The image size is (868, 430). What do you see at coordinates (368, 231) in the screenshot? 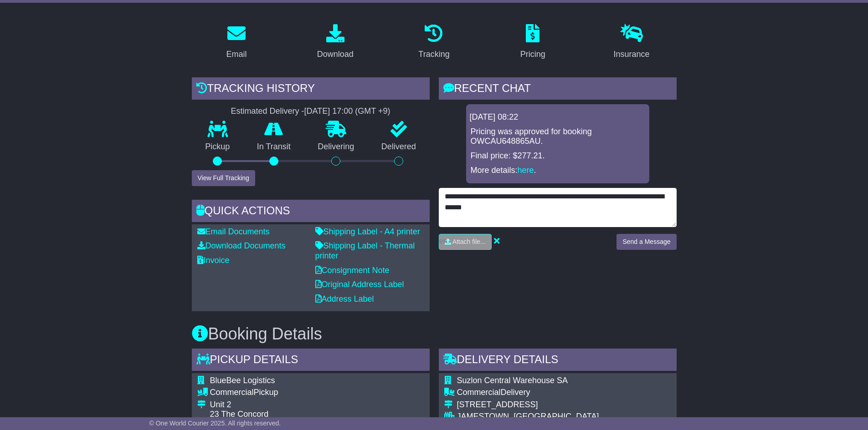
I see `a: Shipping Label - A4 printer` at bounding box center [368, 231].